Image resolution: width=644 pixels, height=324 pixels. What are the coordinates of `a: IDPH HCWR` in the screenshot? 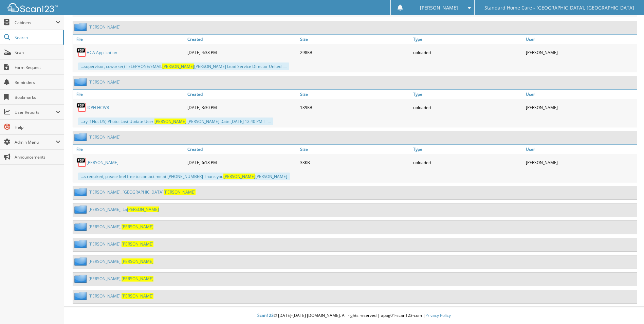 It's located at (98, 107).